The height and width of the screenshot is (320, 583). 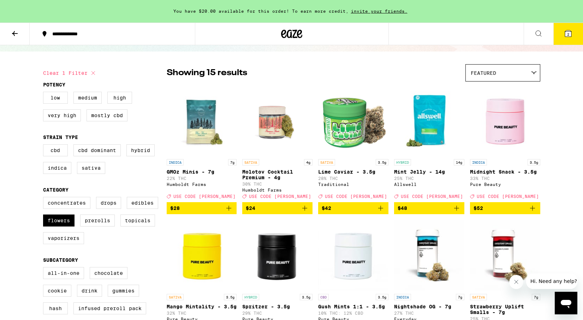 What do you see at coordinates (250, 208) in the screenshot?
I see `span: $24` at bounding box center [250, 208].